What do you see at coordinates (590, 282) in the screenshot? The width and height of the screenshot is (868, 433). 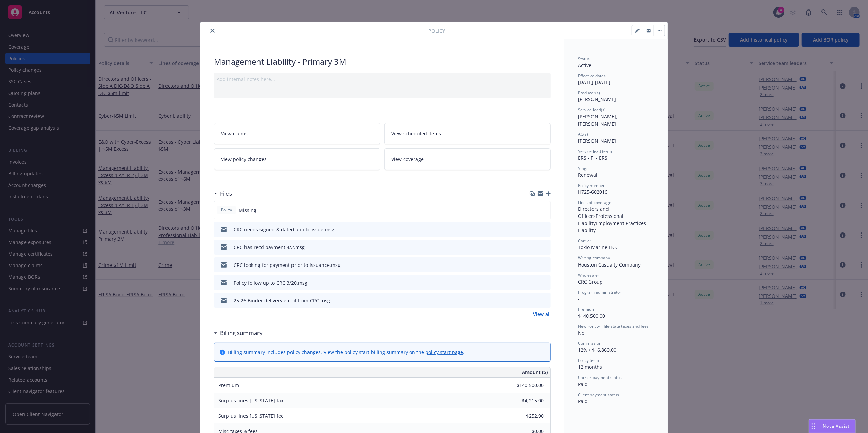 I see `span: CRC Group` at bounding box center [590, 282].